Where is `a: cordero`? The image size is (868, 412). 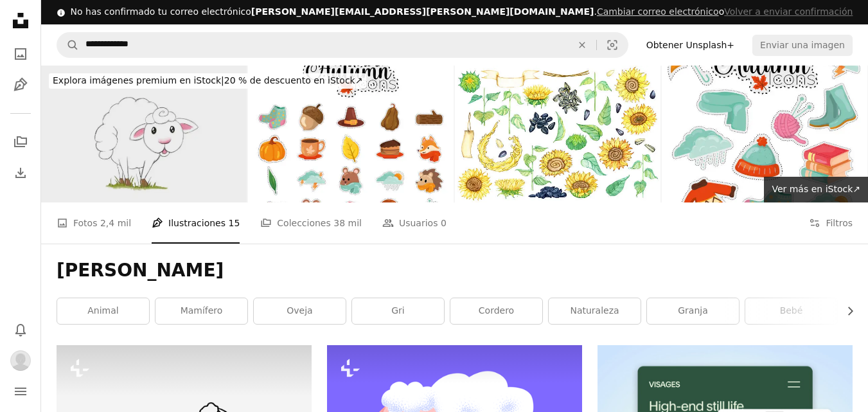
a: cordero is located at coordinates (496, 312).